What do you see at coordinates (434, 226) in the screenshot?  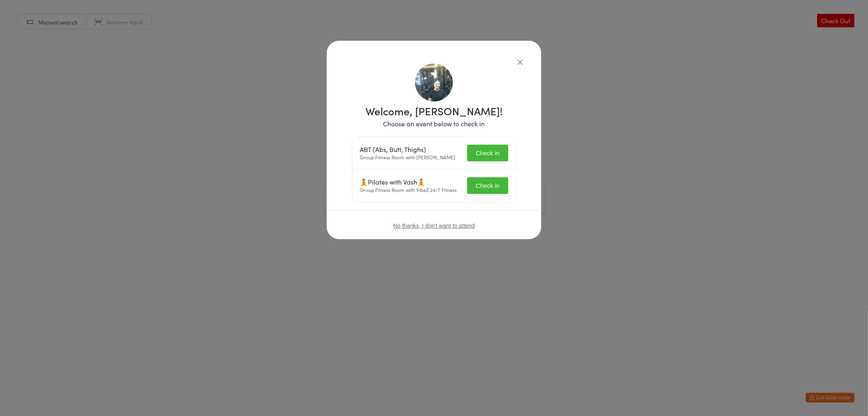 I see `span: No thanks, I don't want to attend` at bounding box center [434, 226].